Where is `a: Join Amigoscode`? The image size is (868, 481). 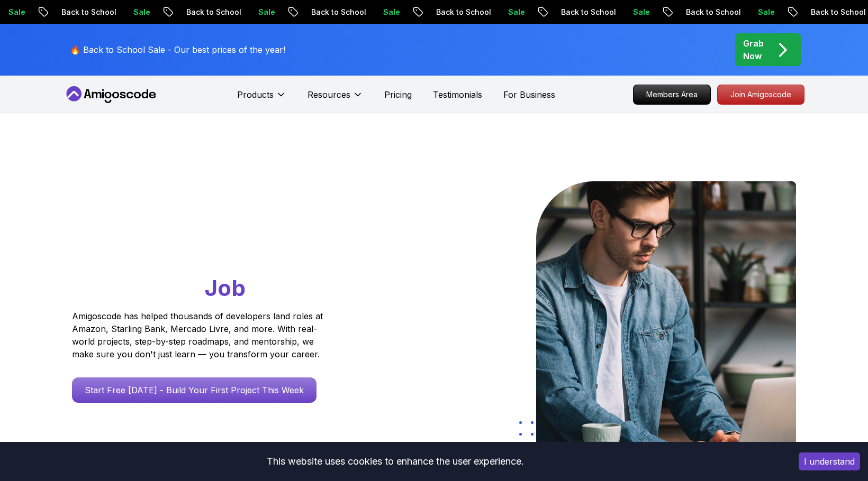
a: Join Amigoscode is located at coordinates (761, 95).